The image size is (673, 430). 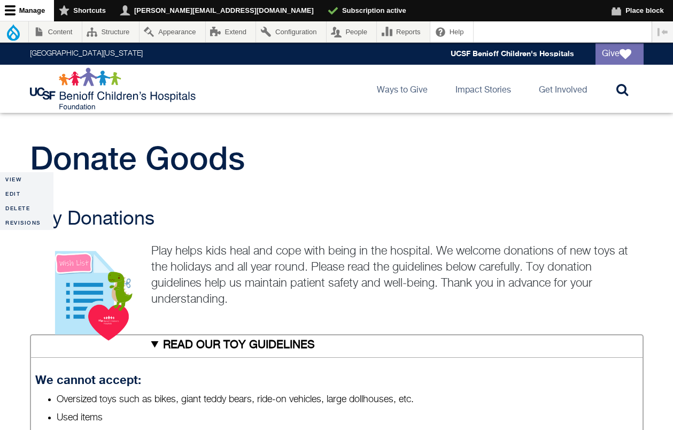 What do you see at coordinates (111, 32) in the screenshot?
I see `a: Structure` at bounding box center [111, 32].